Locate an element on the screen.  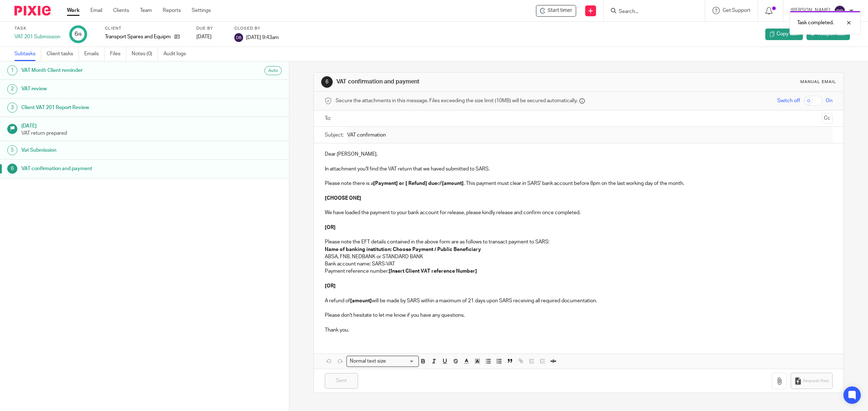
h1: VAT Month Client reminder is located at coordinates (108, 70).